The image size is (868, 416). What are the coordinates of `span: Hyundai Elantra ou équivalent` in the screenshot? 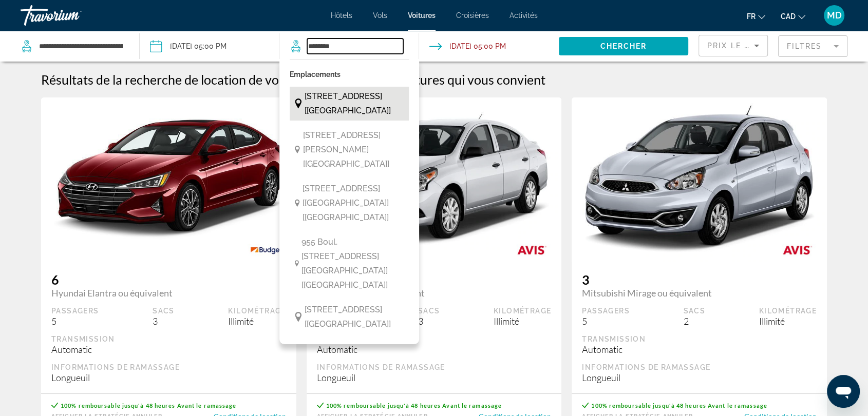 It's located at (169, 293).